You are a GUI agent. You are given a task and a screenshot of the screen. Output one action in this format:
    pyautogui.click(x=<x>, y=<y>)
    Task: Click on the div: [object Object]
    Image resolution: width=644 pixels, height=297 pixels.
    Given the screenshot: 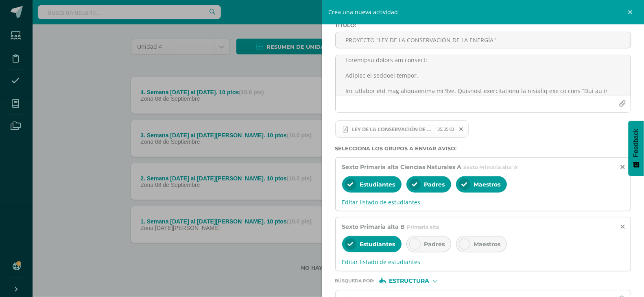 What is the action you would take?
    pyautogui.click(x=409, y=281)
    